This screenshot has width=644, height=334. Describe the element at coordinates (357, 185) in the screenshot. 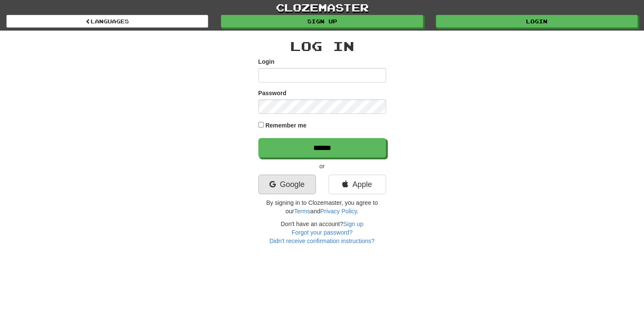

I see `a: Apple` at that location.